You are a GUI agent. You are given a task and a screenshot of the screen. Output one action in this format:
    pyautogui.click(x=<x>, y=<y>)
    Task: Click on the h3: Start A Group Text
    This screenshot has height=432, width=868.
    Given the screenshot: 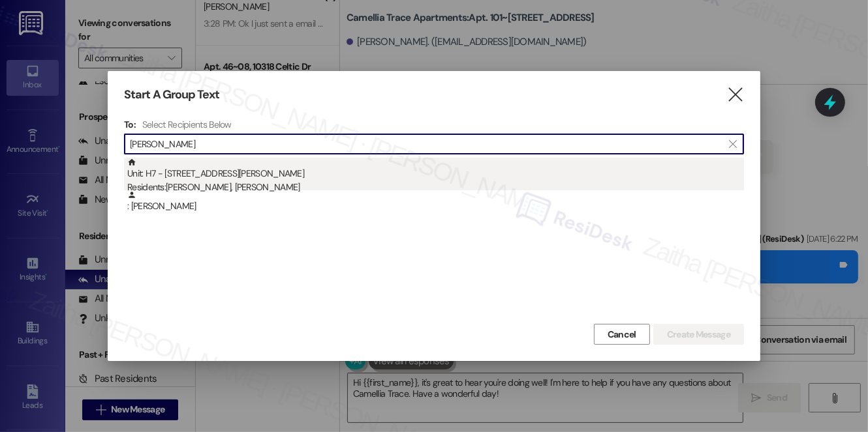 What is the action you would take?
    pyautogui.click(x=172, y=94)
    